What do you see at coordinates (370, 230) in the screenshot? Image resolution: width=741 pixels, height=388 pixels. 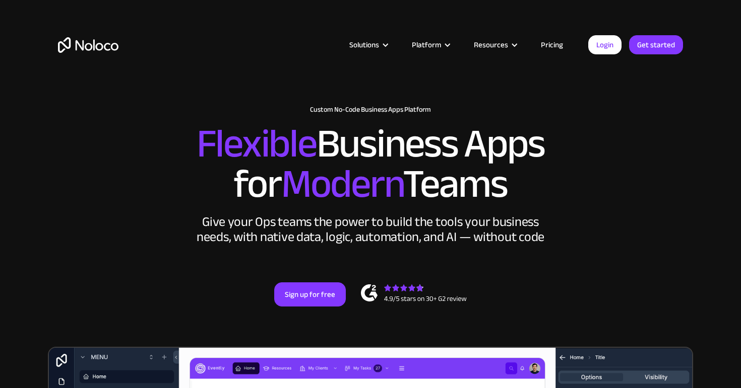 I see `div: Give your Ops teams the power to build the tools your business needs, with native data, logic, au...` at bounding box center [370, 230].